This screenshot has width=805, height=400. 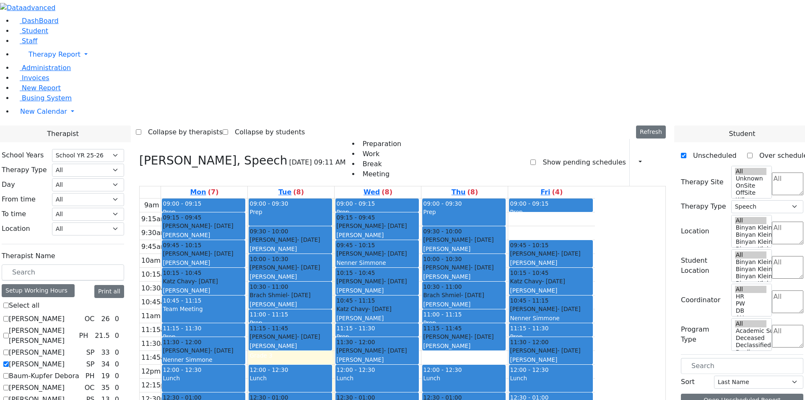 I want to click on div: PH, so click(x=83, y=335).